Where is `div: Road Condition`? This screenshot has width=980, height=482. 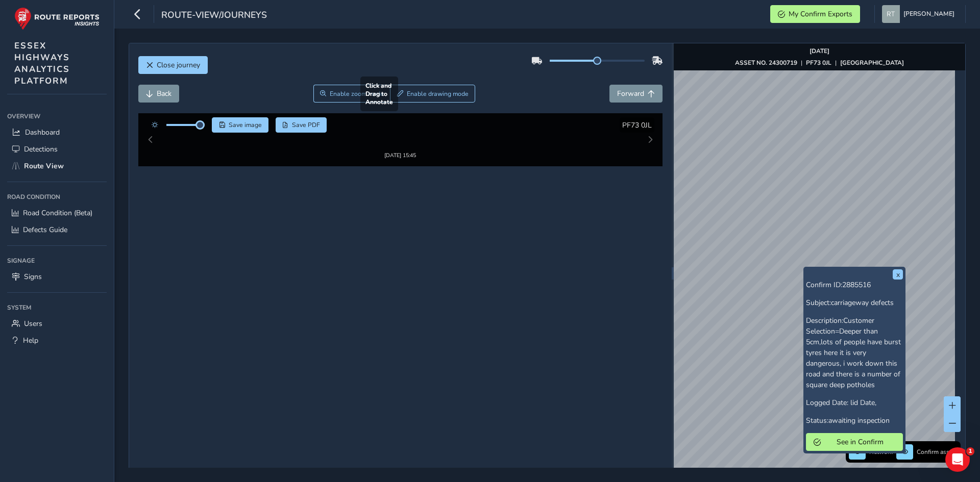
div: Road Condition is located at coordinates (57, 197).